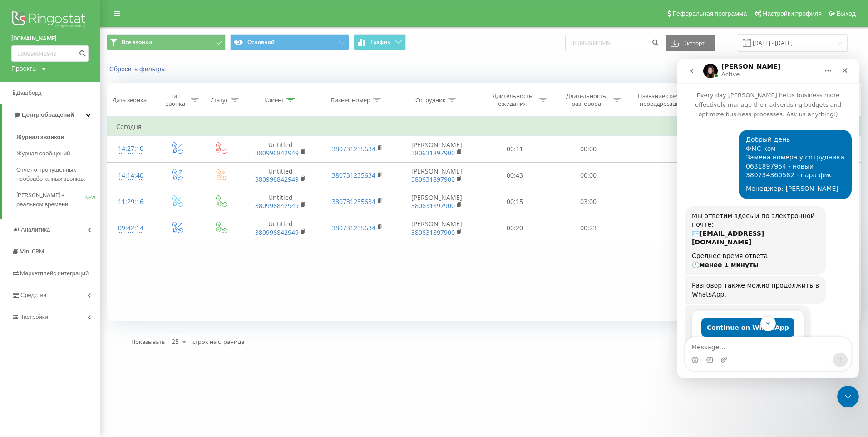 The height and width of the screenshot is (437, 868). Describe the element at coordinates (136, 43) in the screenshot. I see `span: Все звонки` at that location.